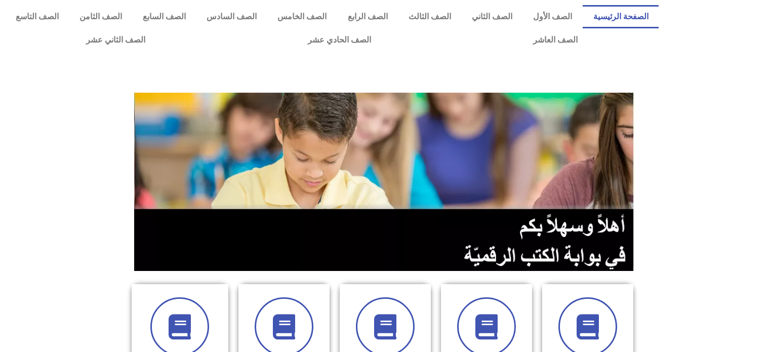 This screenshot has height=352, width=770. I want to click on a: الصف الثاني, so click(492, 17).